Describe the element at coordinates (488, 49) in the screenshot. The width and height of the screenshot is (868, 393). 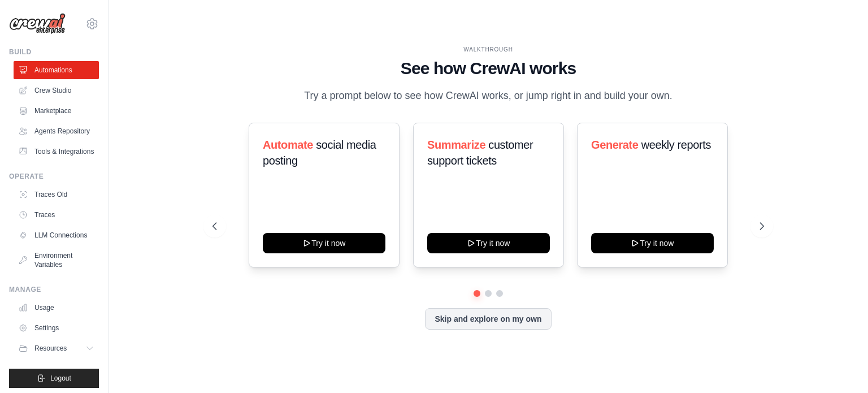
I see `div: WALKTHROUGH` at that location.